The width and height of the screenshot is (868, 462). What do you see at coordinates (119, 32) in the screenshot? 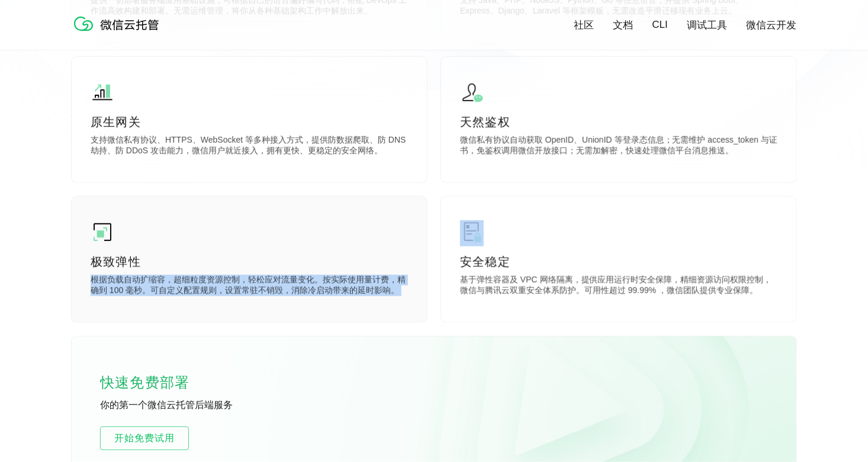
I see `a: 微信云托管` at bounding box center [119, 32].